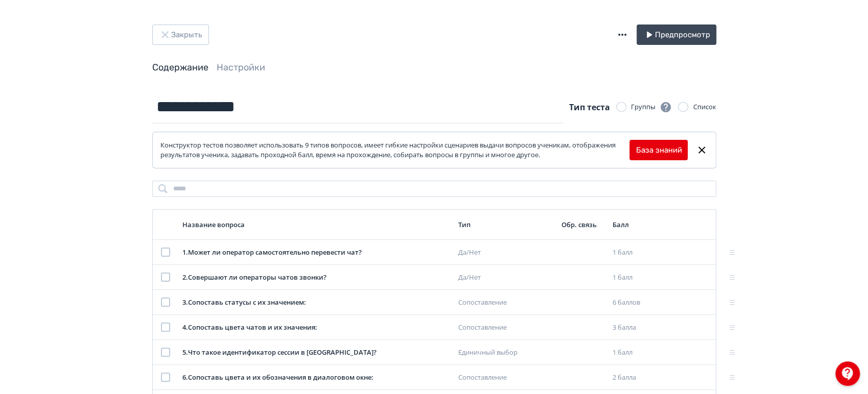 The height and width of the screenshot is (394, 868). Describe the element at coordinates (651, 107) in the screenshot. I see `div: Группы` at that location.